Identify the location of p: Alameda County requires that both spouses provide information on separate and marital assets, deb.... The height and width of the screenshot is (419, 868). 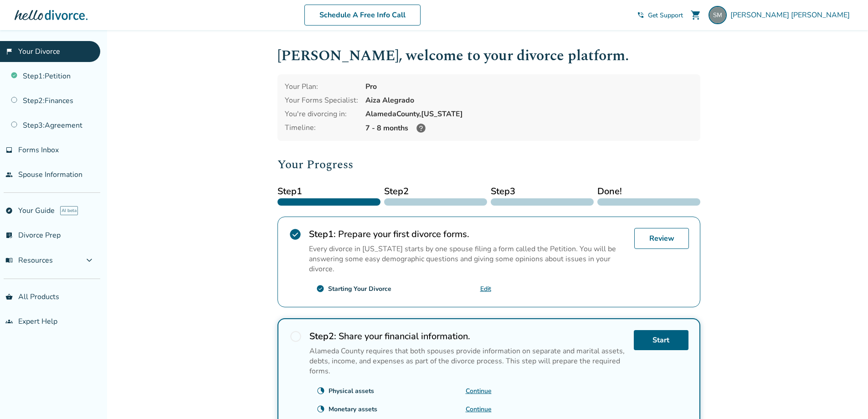
(468, 362).